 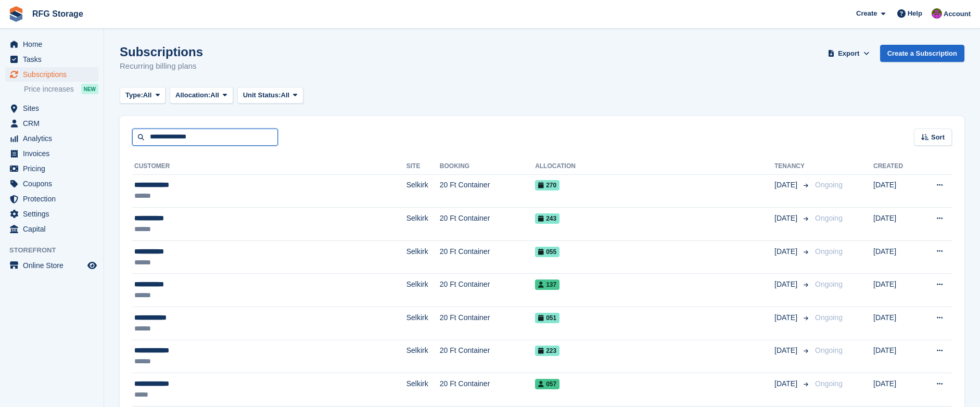 What do you see at coordinates (423, 167) in the screenshot?
I see `th: Site` at bounding box center [423, 167].